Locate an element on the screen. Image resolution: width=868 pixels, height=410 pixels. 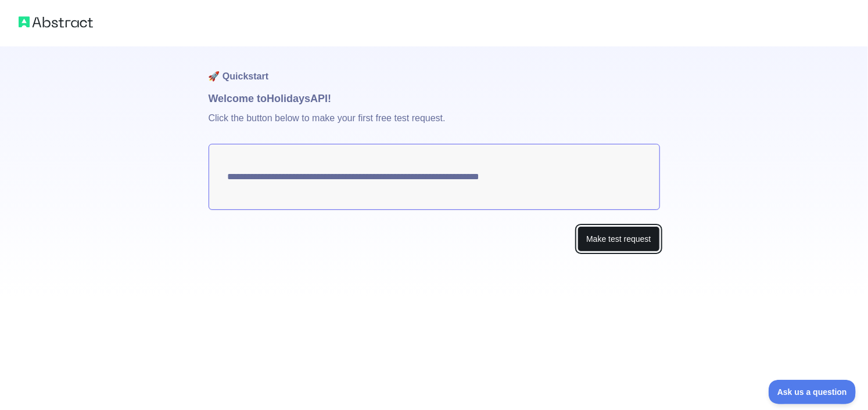
h1: 🚀 Quickstart is located at coordinates (434, 68).